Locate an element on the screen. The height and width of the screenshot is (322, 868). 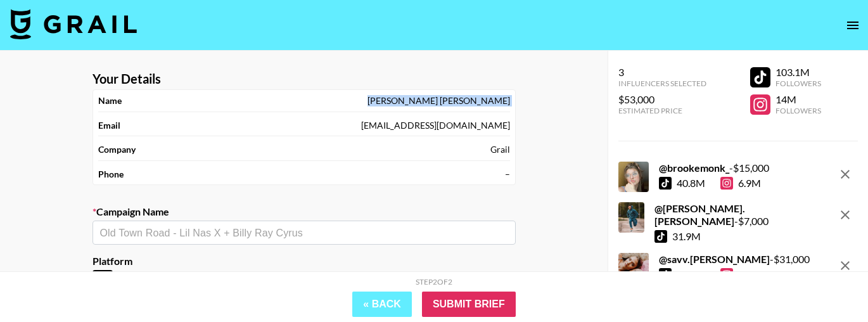
strong: Name is located at coordinates (110, 101).